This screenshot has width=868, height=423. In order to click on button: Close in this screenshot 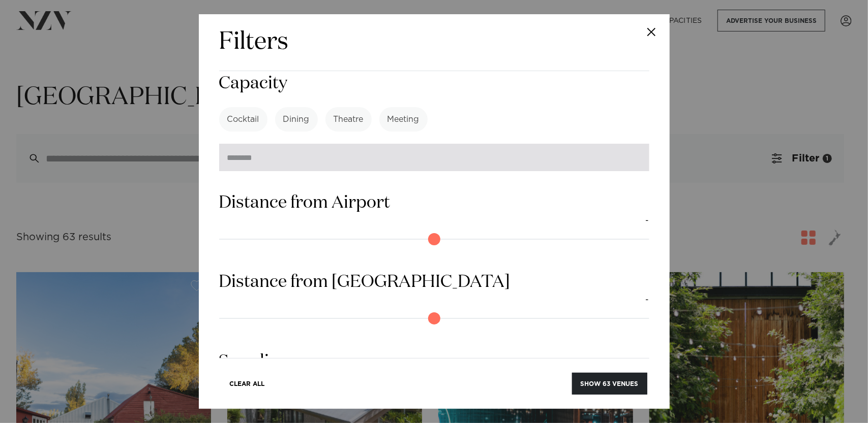, I will do `click(652, 32)`.